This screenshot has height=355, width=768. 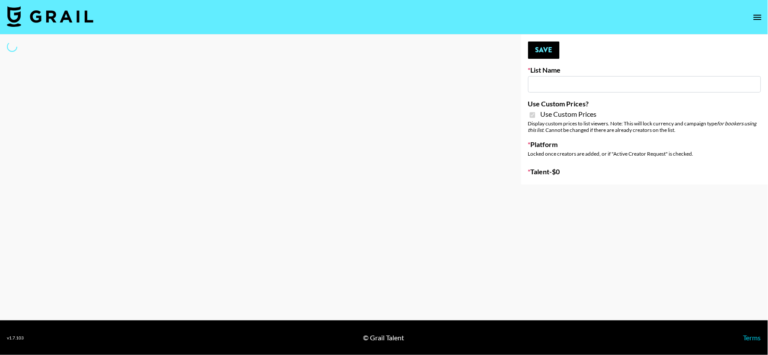 What do you see at coordinates (644, 144) in the screenshot?
I see `label: Platform` at bounding box center [644, 144].